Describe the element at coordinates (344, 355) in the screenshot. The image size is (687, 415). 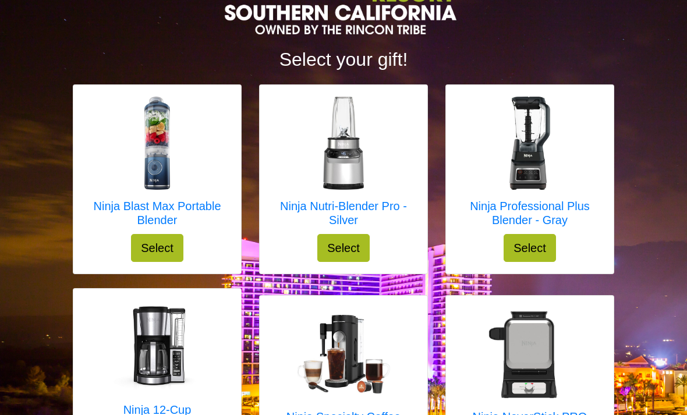
I see `img: Ninja Specialty Coffee Maker - Black` at that location.